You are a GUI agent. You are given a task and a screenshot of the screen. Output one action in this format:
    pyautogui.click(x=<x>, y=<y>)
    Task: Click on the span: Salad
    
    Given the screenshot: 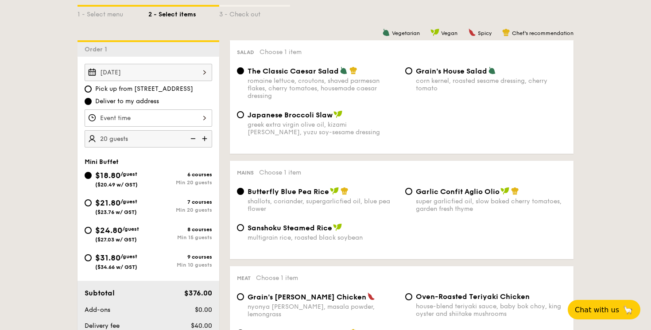 What is the action you would take?
    pyautogui.click(x=245, y=52)
    